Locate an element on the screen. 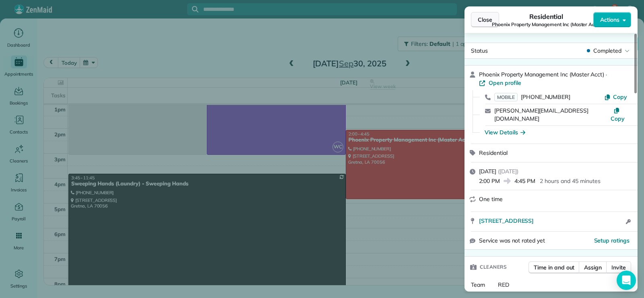 The width and height of the screenshot is (644, 298). span: Setup ratings is located at coordinates (612, 241).